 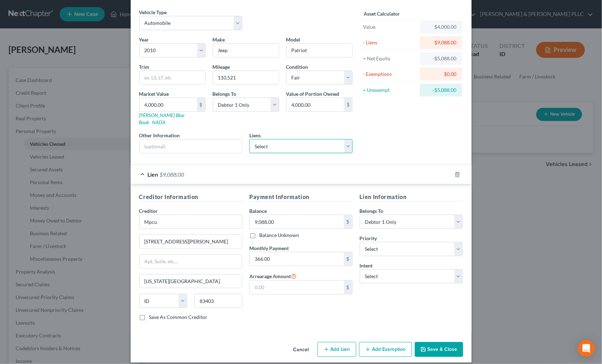 What do you see at coordinates (313, 94) in the screenshot?
I see `label: Value of Portion Owned` at bounding box center [313, 94].